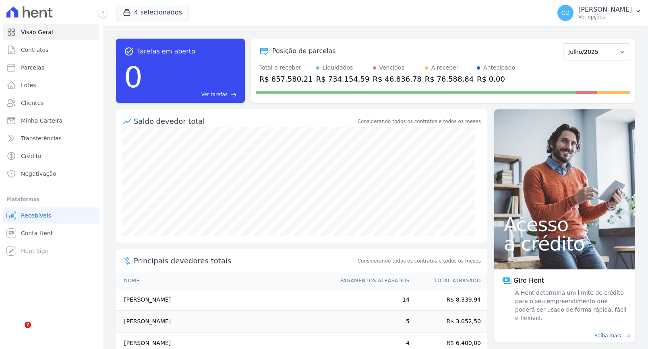  I want to click on span: Giro Hent, so click(529, 281).